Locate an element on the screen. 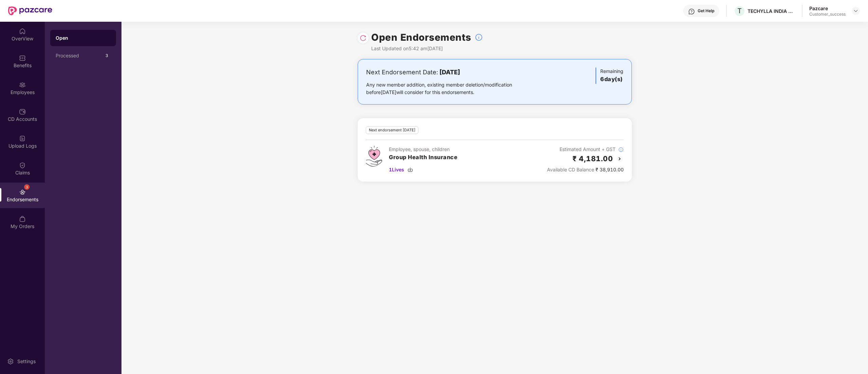 This screenshot has width=868, height=374. span: Available CD Balance is located at coordinates (570, 170).